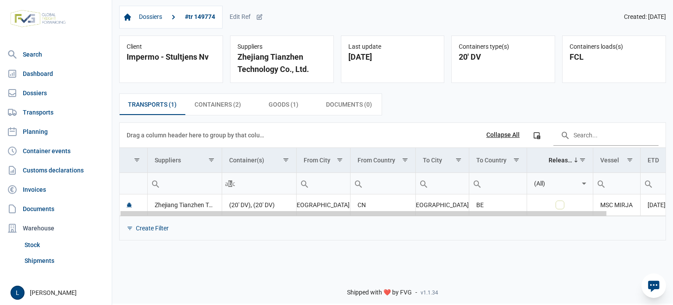 Image resolution: width=673 pixels, height=305 pixels. Describe the element at coordinates (503, 57) in the screenshot. I see `div: 20' DV` at that location.